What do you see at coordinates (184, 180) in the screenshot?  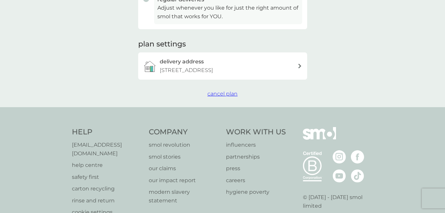 I see `a: our impact report` at bounding box center [184, 180].